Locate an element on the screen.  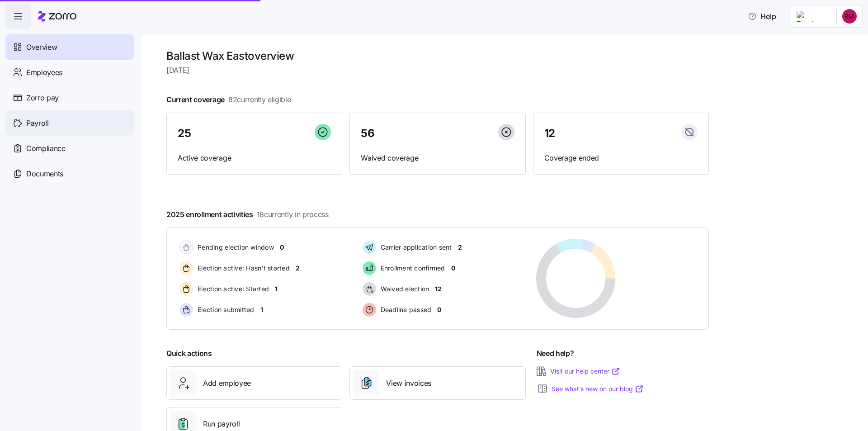
a: Employees is located at coordinates (70, 72).